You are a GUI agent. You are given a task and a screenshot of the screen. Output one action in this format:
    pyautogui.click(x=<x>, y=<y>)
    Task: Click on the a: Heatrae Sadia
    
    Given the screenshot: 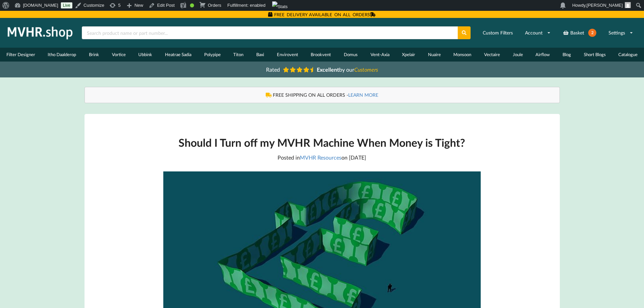 What is the action you would take?
    pyautogui.click(x=178, y=54)
    